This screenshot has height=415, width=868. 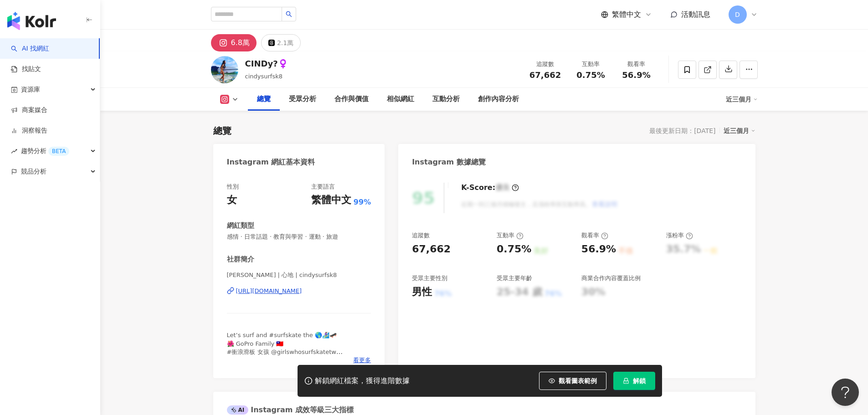 I want to click on a: searchAI 找網紅, so click(x=30, y=49).